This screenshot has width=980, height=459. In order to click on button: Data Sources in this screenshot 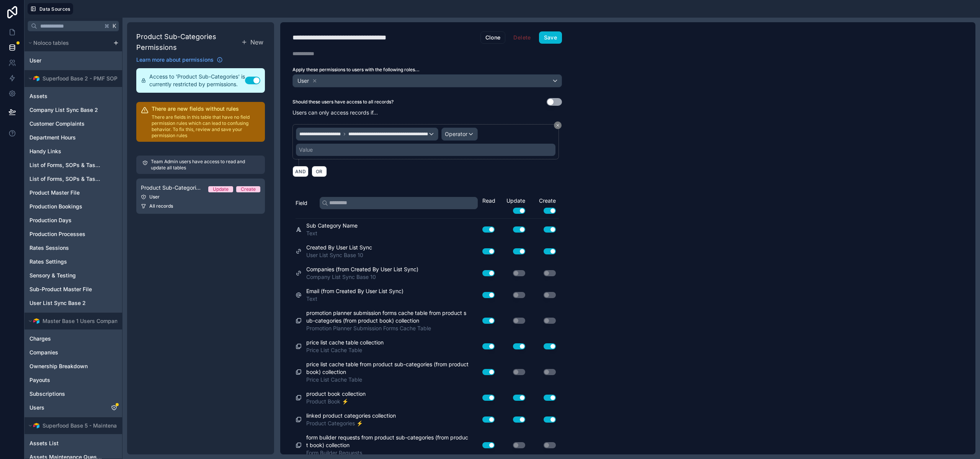, I will do `click(50, 9)`.